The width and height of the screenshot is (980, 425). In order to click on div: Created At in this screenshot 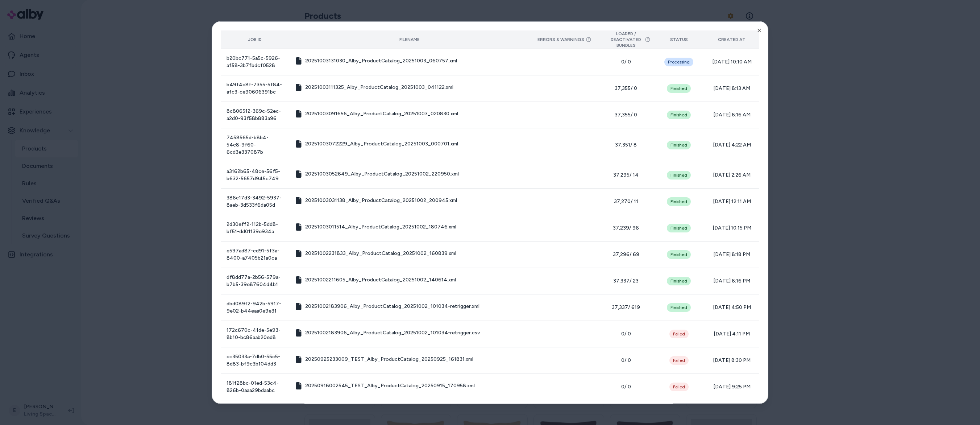, I will do `click(732, 39)`.